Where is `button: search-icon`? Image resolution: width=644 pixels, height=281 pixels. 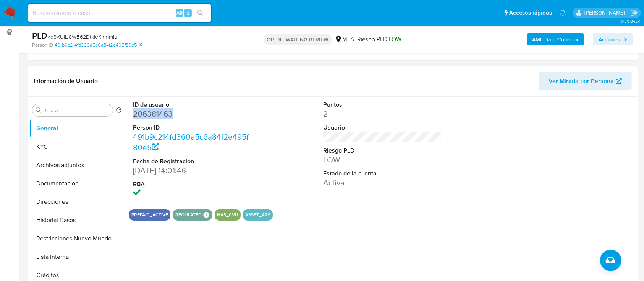
button: search-icon is located at coordinates (200, 13).